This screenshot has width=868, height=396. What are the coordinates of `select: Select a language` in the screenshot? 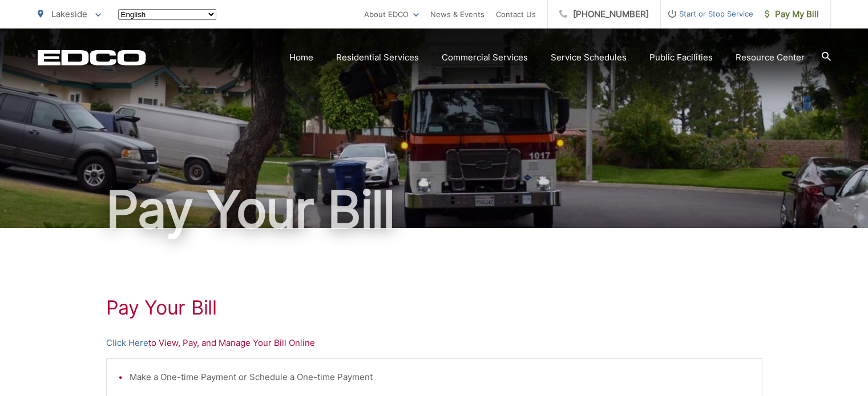 It's located at (167, 14).